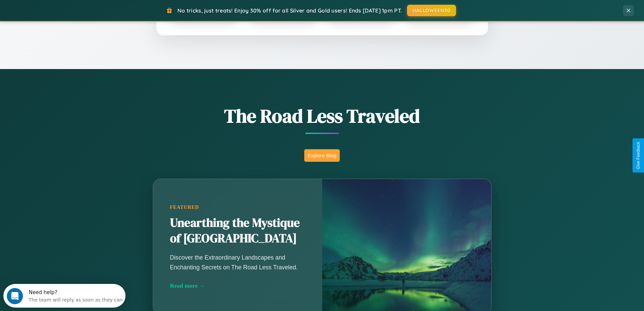 The width and height of the screenshot is (644, 311). Describe the element at coordinates (431, 10) in the screenshot. I see `button: HALLOWEEN30` at that location.